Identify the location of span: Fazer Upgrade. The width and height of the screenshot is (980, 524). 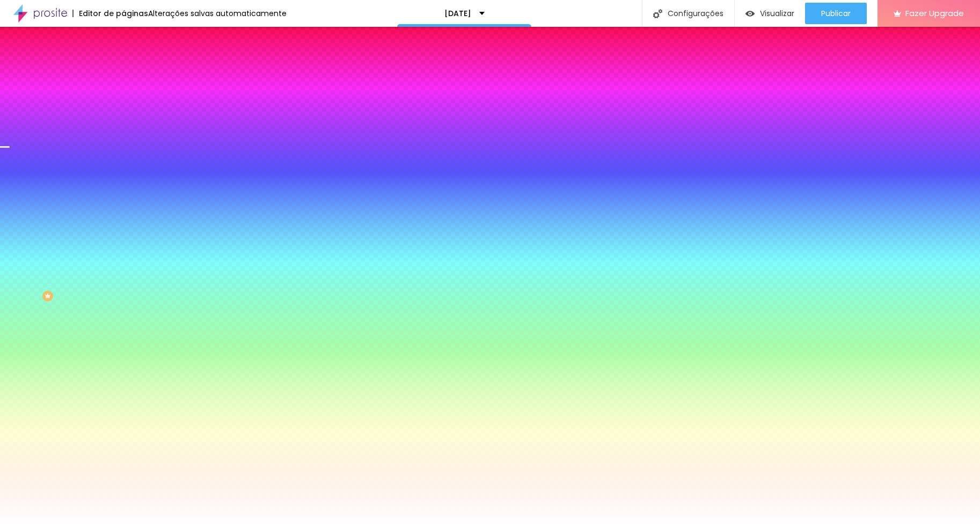
(934, 13).